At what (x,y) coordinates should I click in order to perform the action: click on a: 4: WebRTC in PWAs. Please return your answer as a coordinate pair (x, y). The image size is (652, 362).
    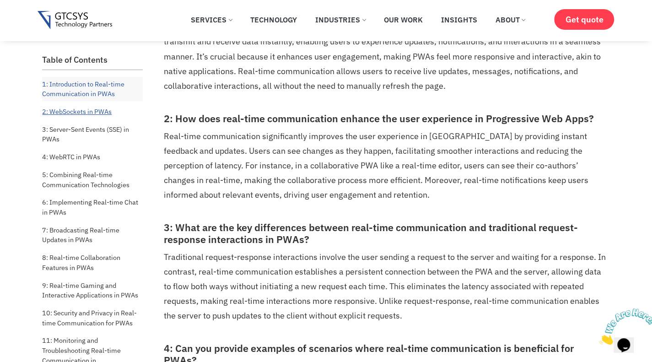
    Looking at the image, I should click on (71, 157).